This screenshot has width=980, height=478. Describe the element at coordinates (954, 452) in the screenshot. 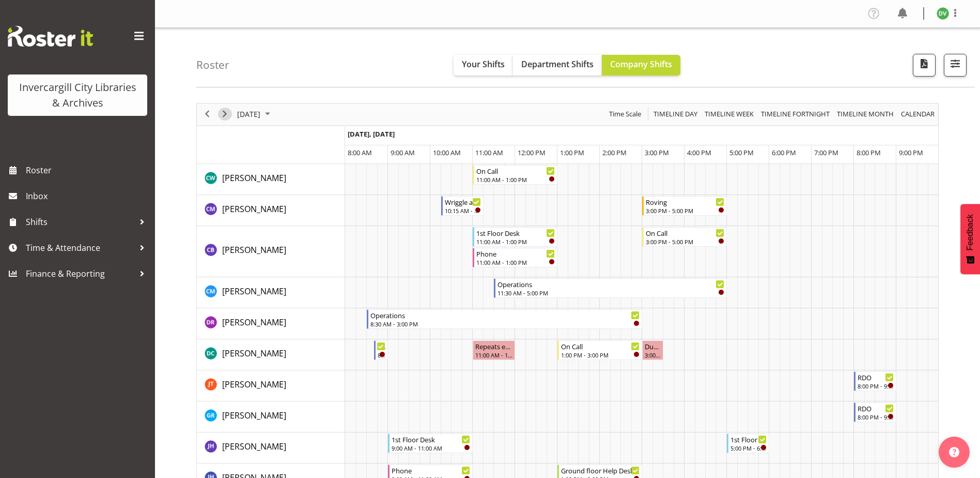

I see `img: help-xxl-2.png` at that location.